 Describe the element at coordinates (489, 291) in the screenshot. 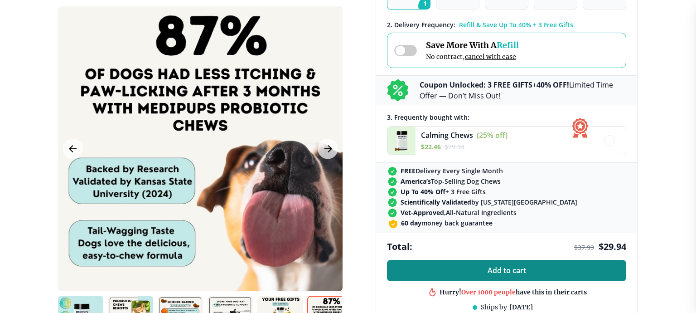

I see `span: Over 1000 people` at that location.